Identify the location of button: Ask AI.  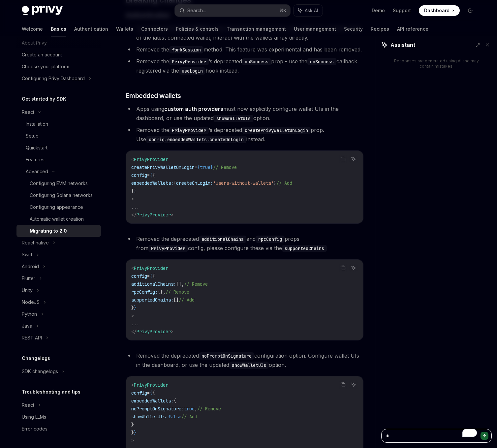
(354, 268).